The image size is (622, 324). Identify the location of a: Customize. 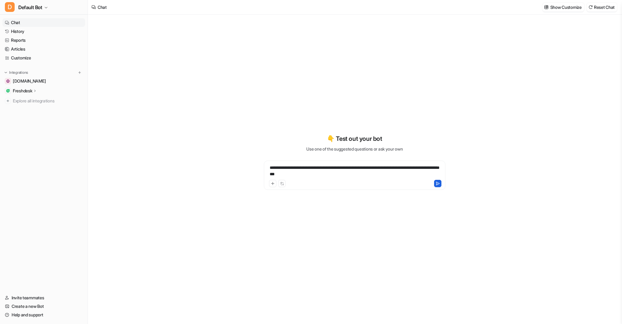
(44, 58).